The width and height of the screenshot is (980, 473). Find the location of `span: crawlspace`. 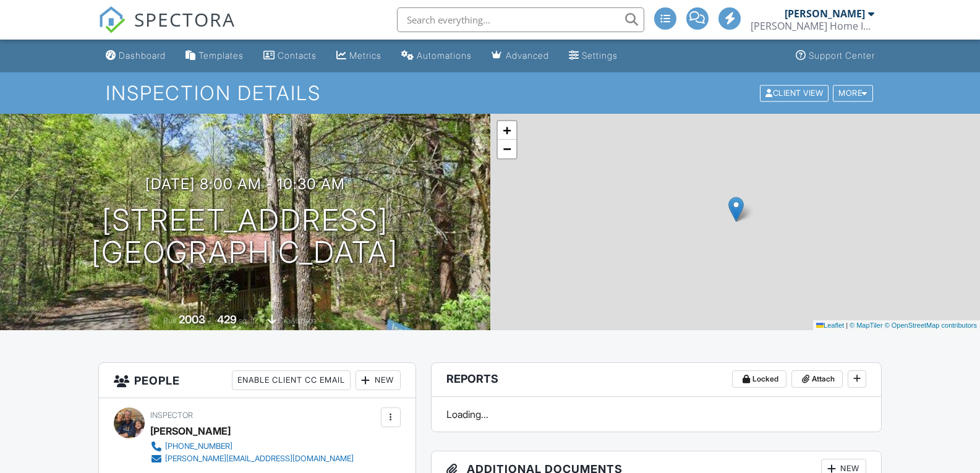

span: crawlspace is located at coordinates (297, 320).